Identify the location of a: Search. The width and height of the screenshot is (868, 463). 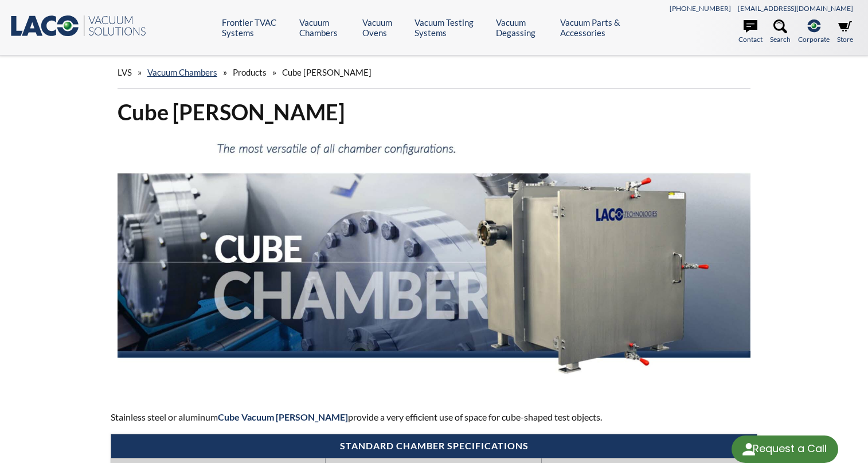
(780, 33).